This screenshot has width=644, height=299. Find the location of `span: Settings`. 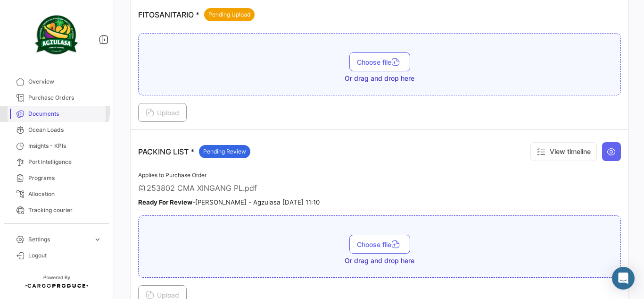

span: Settings is located at coordinates (59, 240).